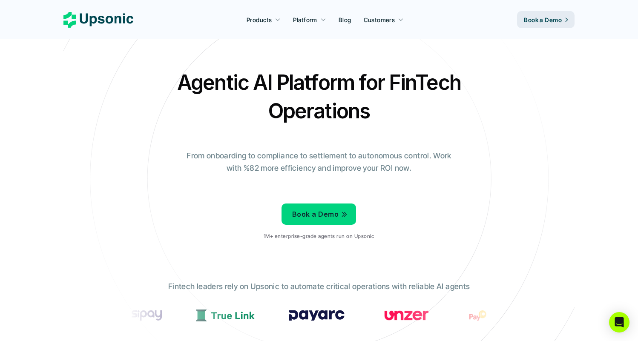 The width and height of the screenshot is (638, 341). What do you see at coordinates (379, 20) in the screenshot?
I see `p: Customers` at bounding box center [379, 20].